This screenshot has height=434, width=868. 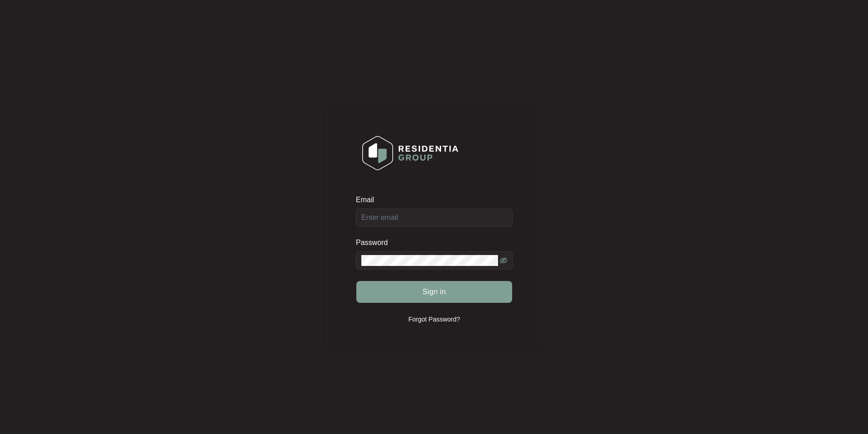 I want to click on span: Sign in, so click(x=434, y=292).